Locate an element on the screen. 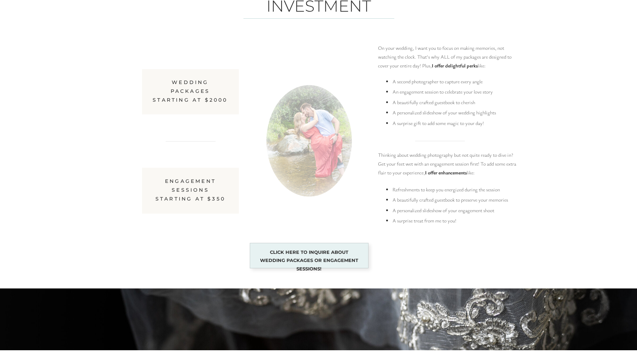 This screenshot has height=364, width=637. li: A beautifully crafted guestbook to preserve your memories is located at coordinates (453, 200).